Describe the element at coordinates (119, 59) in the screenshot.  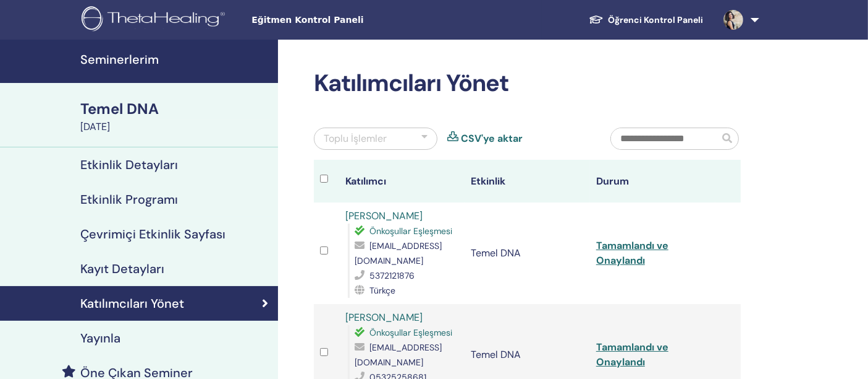
I see `font: Seminerlerim` at that location.